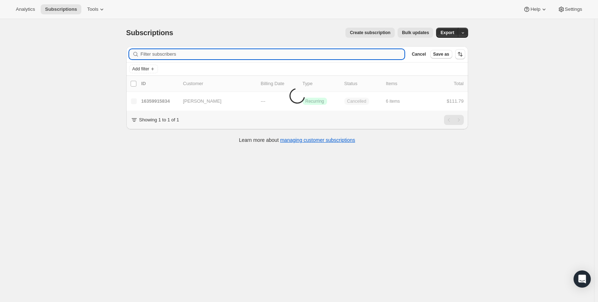 This screenshot has width=598, height=302. What do you see at coordinates (370, 33) in the screenshot?
I see `span: Create subscription` at bounding box center [370, 33].